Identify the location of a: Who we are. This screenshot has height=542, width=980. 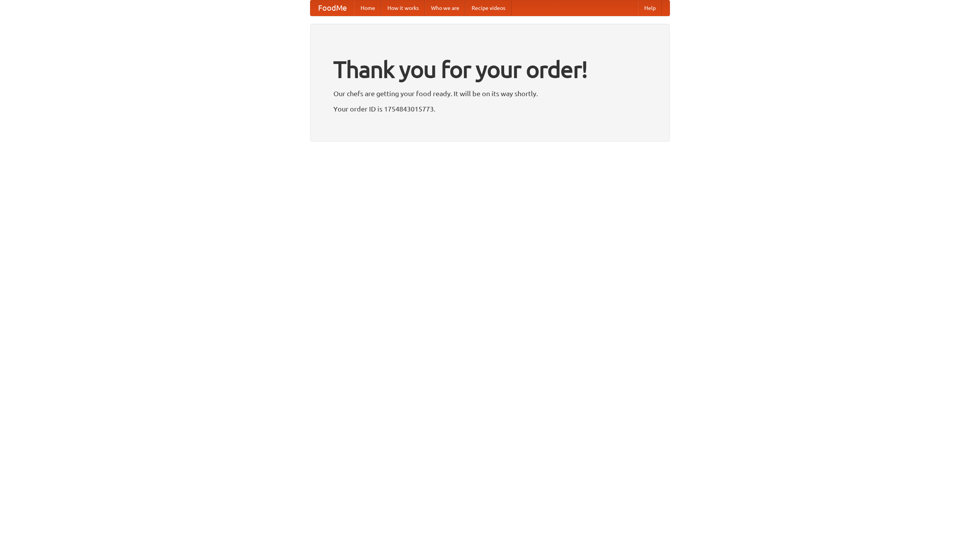
(445, 8).